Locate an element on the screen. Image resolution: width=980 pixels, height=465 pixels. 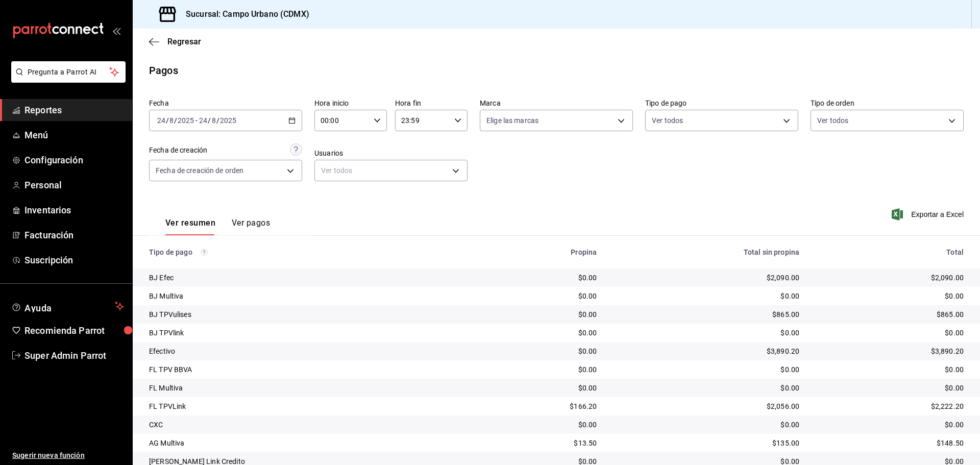
span: Elige las marcas is located at coordinates (513, 120).